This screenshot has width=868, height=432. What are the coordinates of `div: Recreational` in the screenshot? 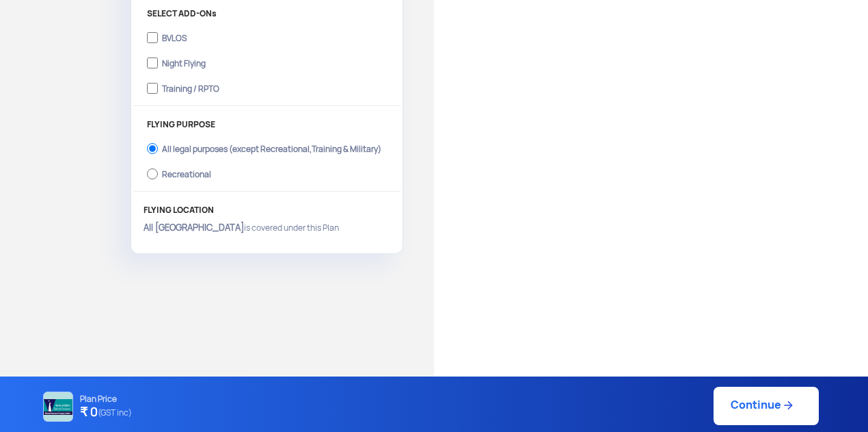 It's located at (186, 172).